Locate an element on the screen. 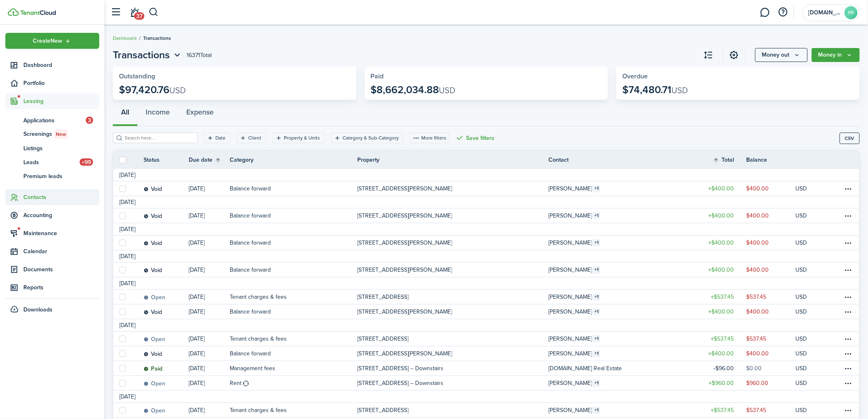  a: Dashboard is located at coordinates (52, 65).